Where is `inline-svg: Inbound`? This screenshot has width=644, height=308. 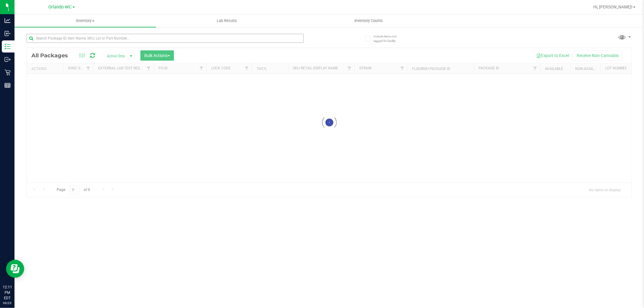
inline-svg: Inbound is located at coordinates (8, 34).